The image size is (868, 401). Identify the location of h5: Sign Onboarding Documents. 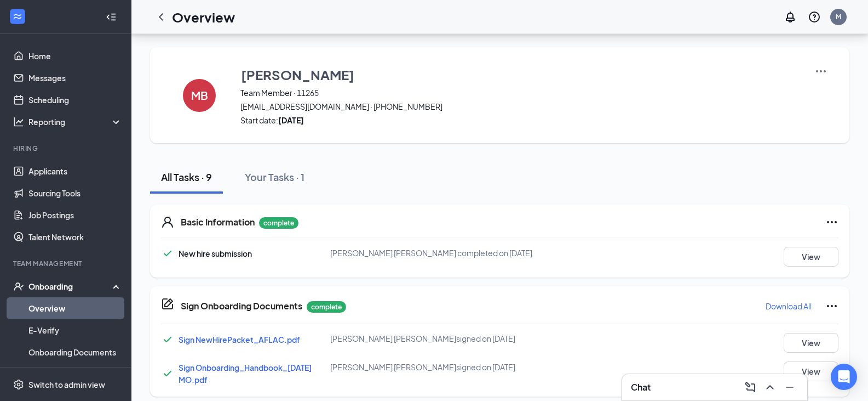
(241, 306).